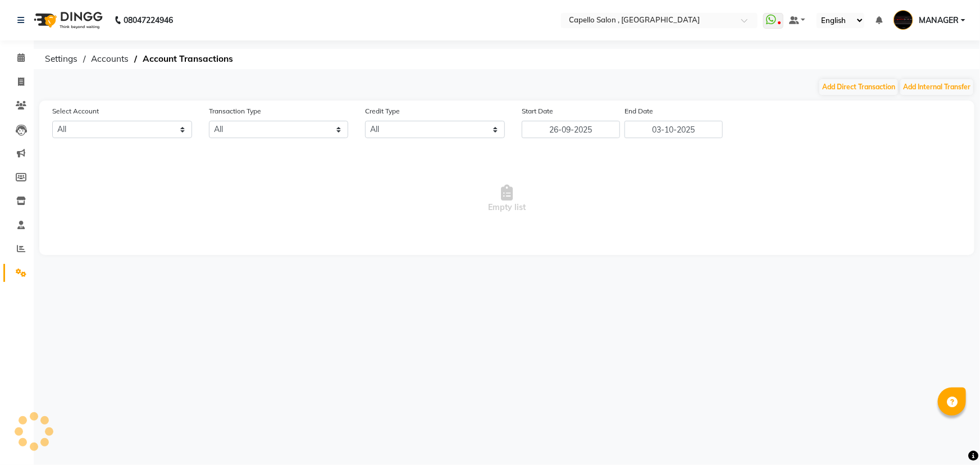  What do you see at coordinates (507, 199) in the screenshot?
I see `span: Empty list` at bounding box center [507, 199].